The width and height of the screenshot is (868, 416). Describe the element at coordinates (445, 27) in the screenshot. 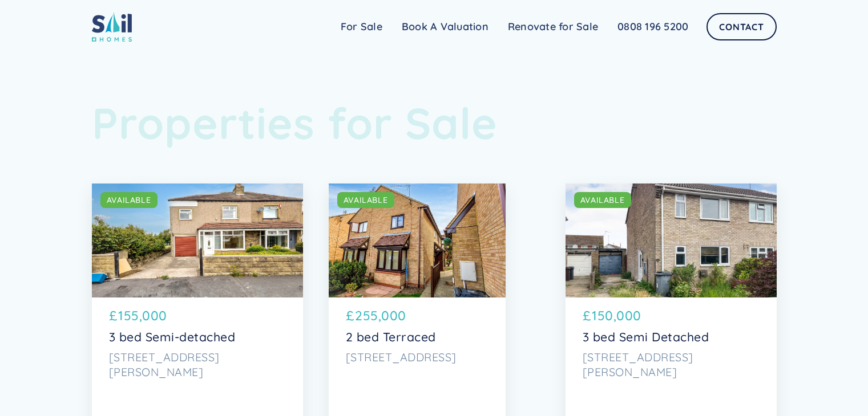

I see `a: Book A Valuation` at that location.